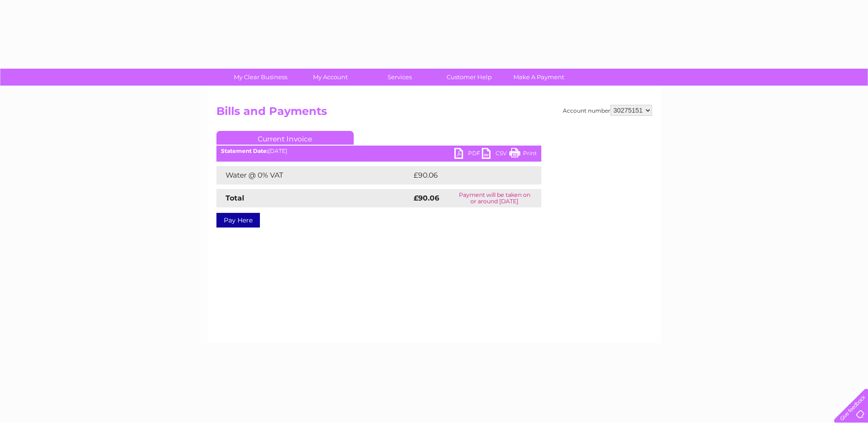 Image resolution: width=868 pixels, height=423 pixels. Describe the element at coordinates (468, 154) in the screenshot. I see `a: PDF` at that location.